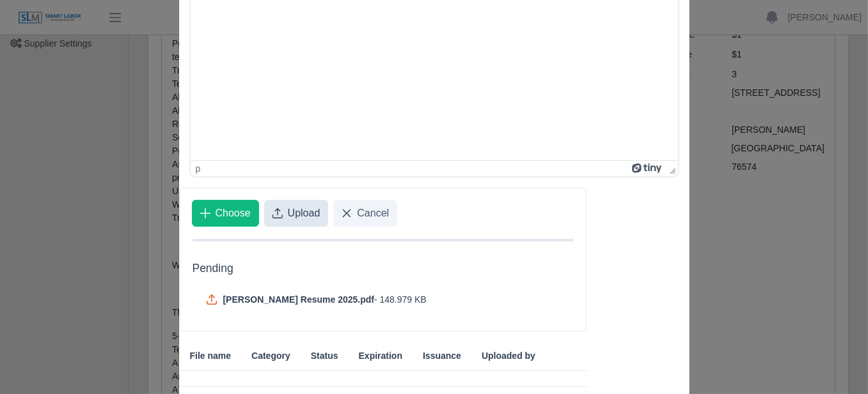  What do you see at coordinates (373, 214) in the screenshot?
I see `span: Cancel` at bounding box center [373, 214].